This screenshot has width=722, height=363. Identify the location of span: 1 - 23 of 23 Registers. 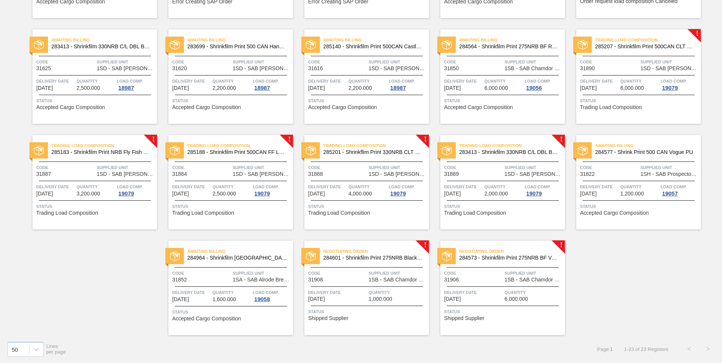
(646, 349).